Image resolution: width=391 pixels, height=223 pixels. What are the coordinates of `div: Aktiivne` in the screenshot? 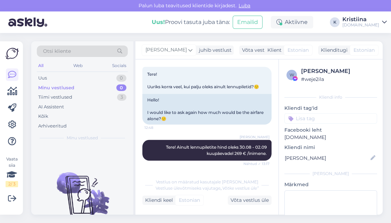 It's located at (292, 22).